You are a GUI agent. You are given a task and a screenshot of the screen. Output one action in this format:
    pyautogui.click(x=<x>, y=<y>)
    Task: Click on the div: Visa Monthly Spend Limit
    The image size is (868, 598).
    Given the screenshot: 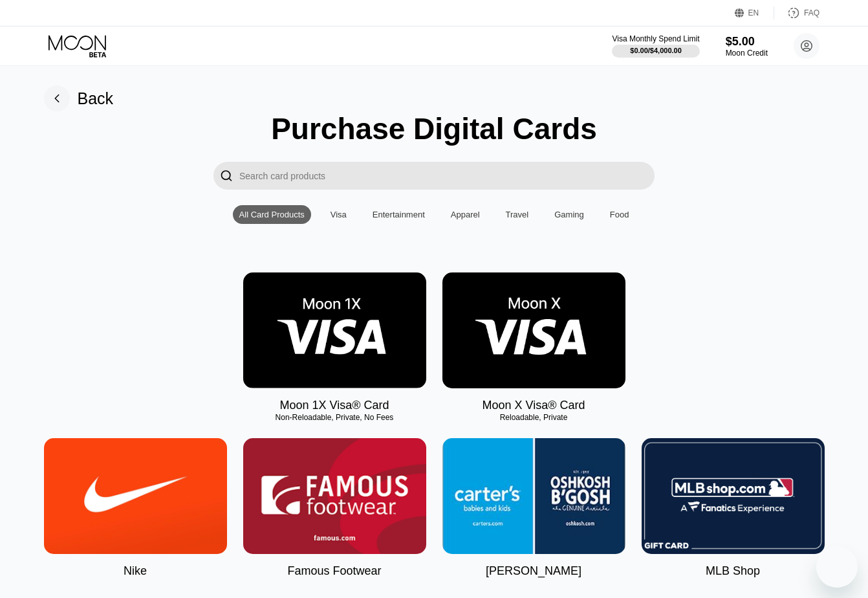 What is the action you would take?
    pyautogui.click(x=655, y=39)
    